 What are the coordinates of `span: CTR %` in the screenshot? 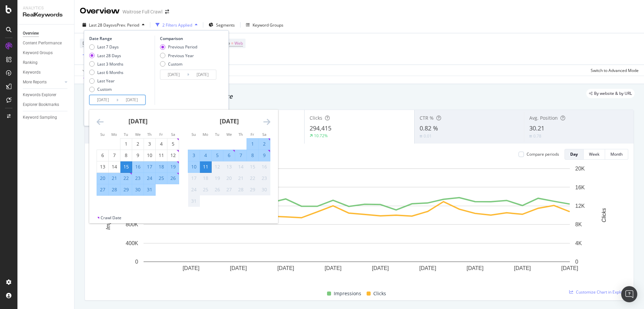 It's located at (427, 118).